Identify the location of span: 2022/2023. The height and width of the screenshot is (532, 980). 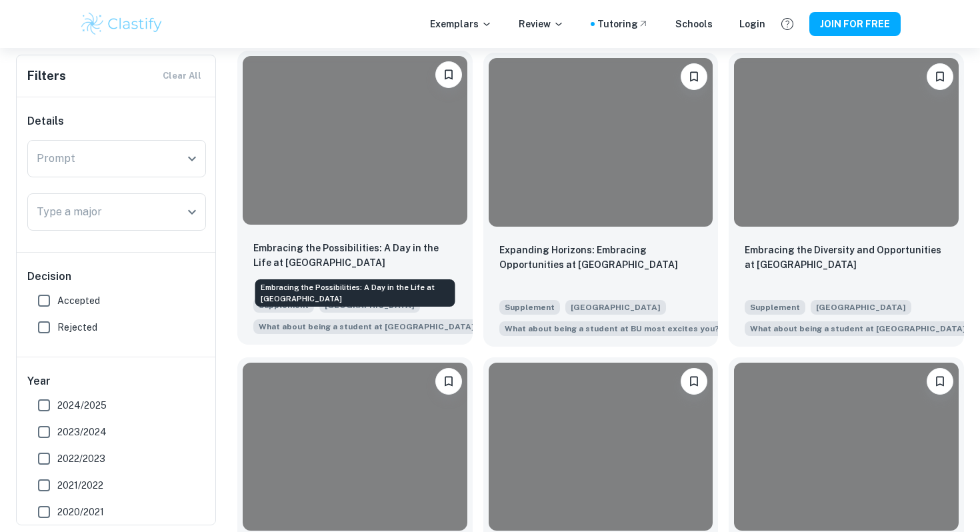
(81, 458).